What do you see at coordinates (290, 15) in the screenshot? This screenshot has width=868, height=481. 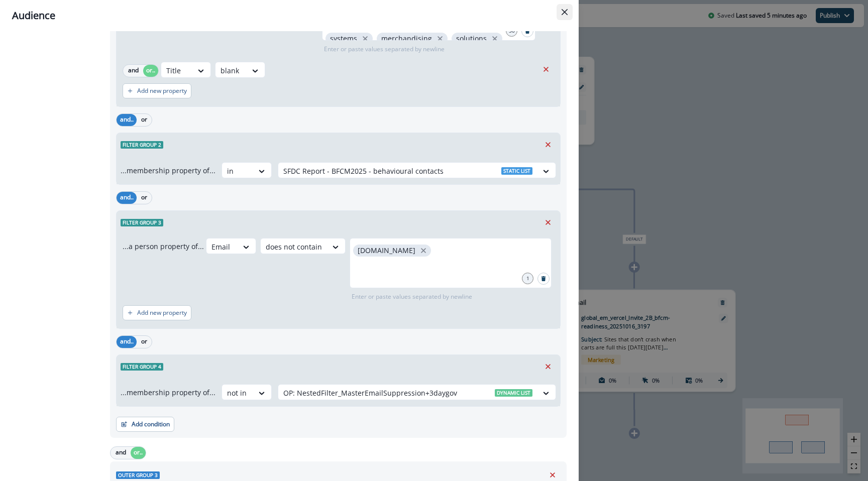 I see `div: Audience` at bounding box center [290, 15].